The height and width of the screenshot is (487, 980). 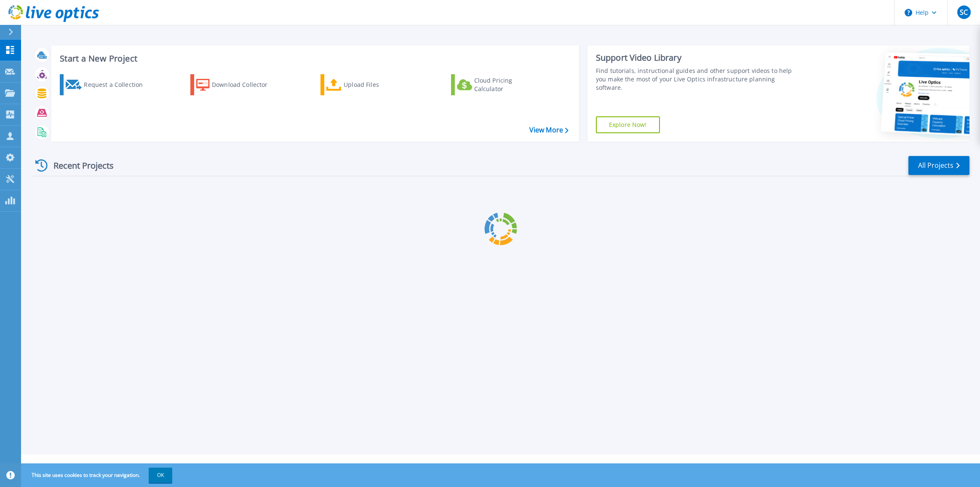 What do you see at coordinates (97, 475) in the screenshot?
I see `span: This site uses cookies to track your navigation.` at bounding box center [97, 475].